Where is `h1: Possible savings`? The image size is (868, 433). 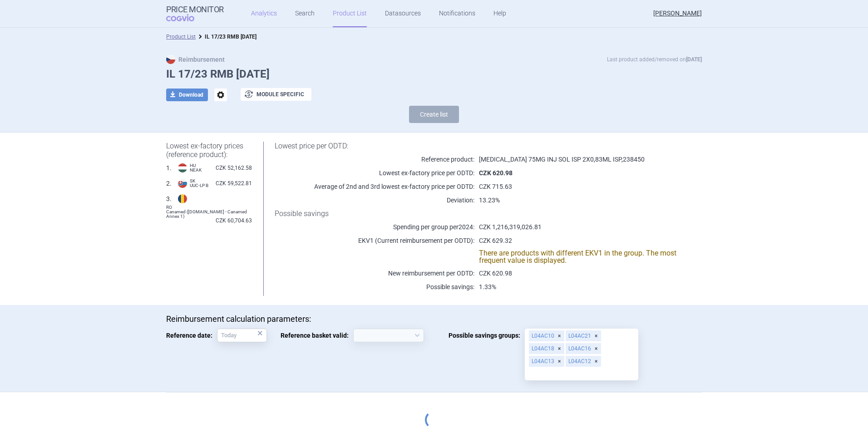 h1: Possible savings is located at coordinates (477, 213).